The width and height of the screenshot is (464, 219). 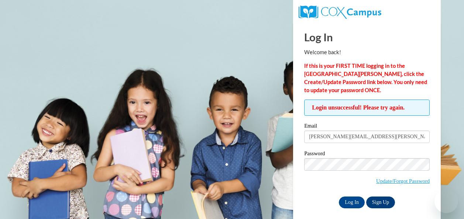 I want to click on img: COX Campus, so click(x=340, y=12).